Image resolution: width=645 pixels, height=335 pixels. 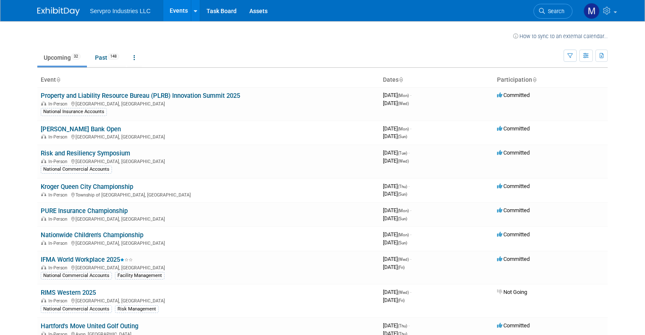 What do you see at coordinates (92, 235) in the screenshot?
I see `a: Nationwide Children's Championship` at bounding box center [92, 235].